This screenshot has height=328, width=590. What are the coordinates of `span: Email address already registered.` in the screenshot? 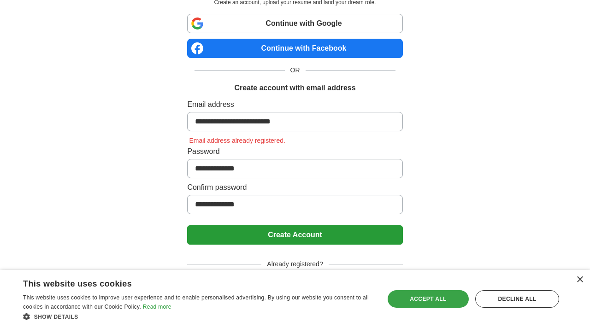 It's located at (237, 141).